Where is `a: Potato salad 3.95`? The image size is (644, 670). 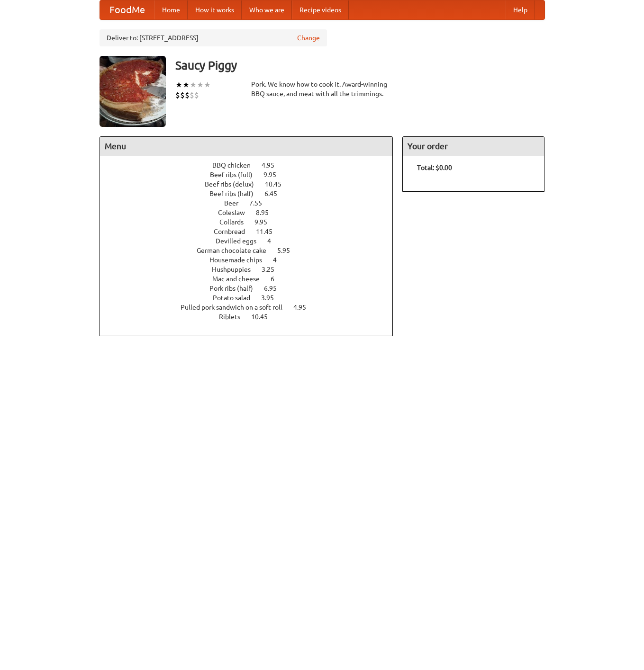 a: Potato salad 3.95 is located at coordinates (253, 298).